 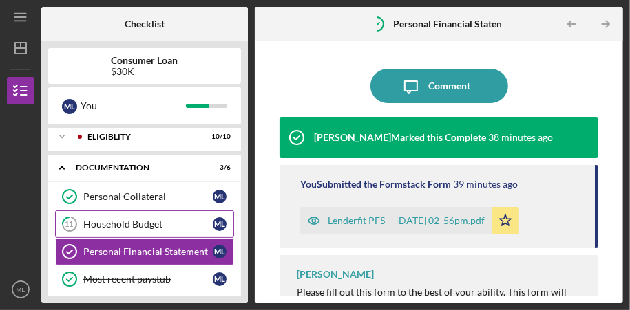 What do you see at coordinates (148, 197) in the screenshot?
I see `div: Personal Collateral` at bounding box center [148, 197].